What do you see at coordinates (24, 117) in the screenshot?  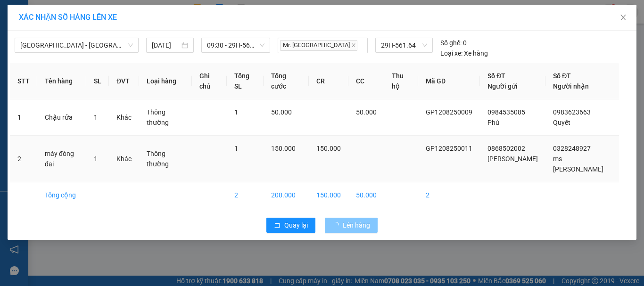 I see `td: 1` at bounding box center [24, 117].